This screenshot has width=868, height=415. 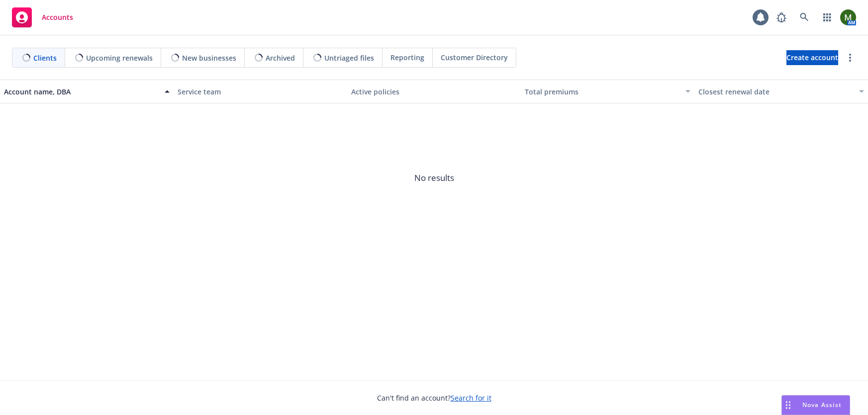 I want to click on a: Search for it, so click(x=471, y=398).